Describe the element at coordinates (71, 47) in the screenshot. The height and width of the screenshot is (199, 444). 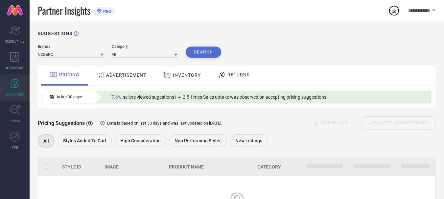
I see `div: Brands` at that location.